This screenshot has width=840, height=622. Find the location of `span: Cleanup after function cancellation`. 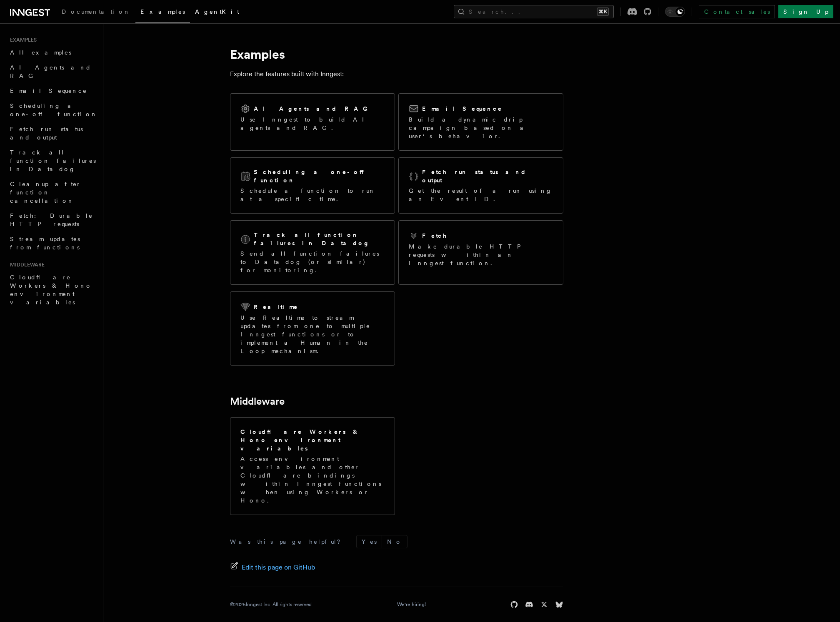

span: Cleanup after function cancellation is located at coordinates (45, 192).